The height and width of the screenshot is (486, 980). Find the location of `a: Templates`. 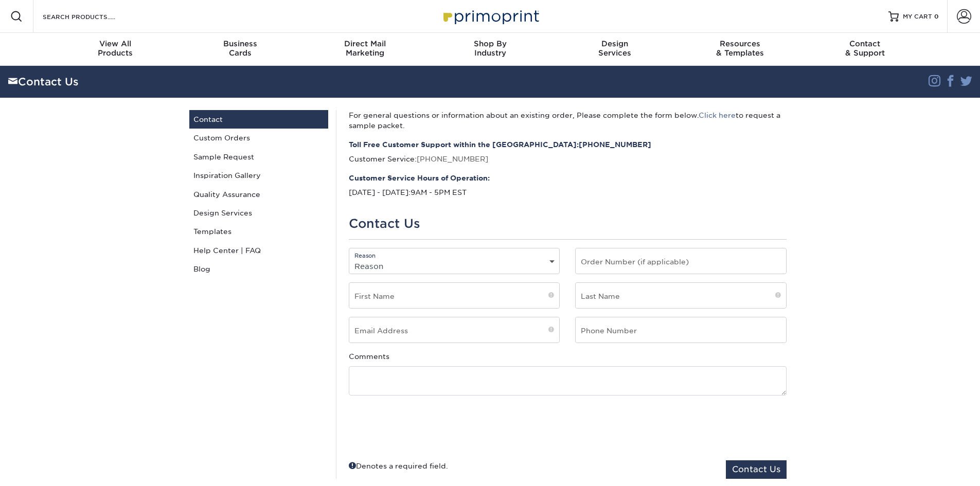

a: Templates is located at coordinates (259, 232).